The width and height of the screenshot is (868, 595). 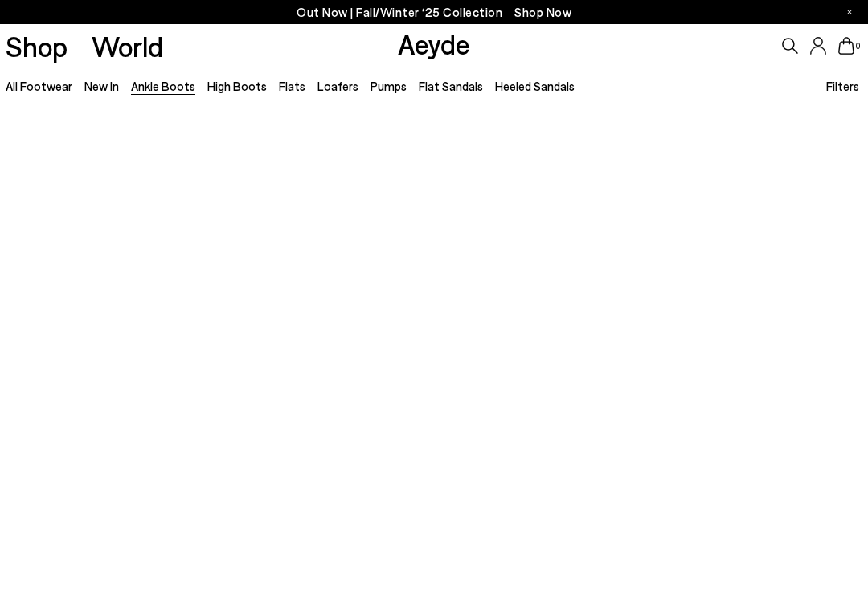 I want to click on p: Out Now | Fall/Winter ‘25 Collection, so click(x=434, y=12).